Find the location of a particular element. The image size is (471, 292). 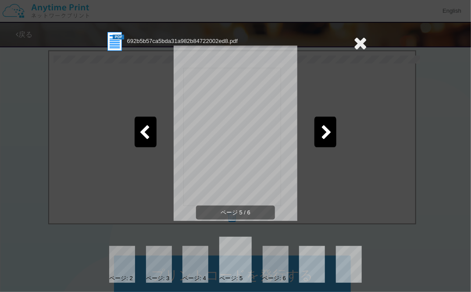

div: ページ: 5 is located at coordinates (231, 279).